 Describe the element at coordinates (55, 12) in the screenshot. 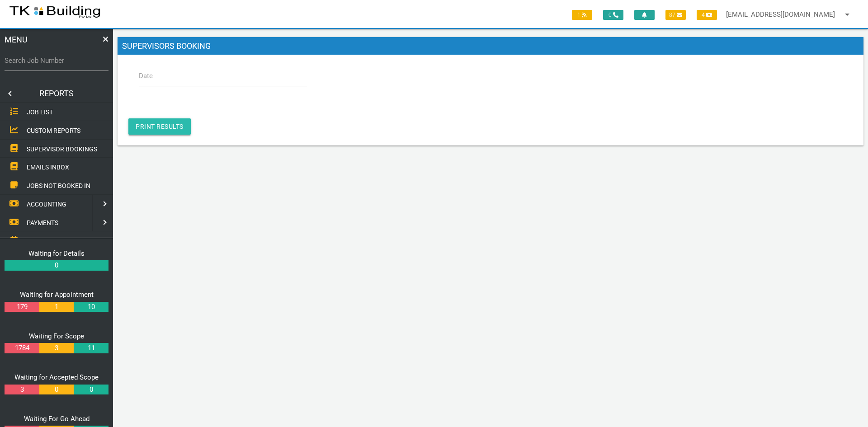

I see `img: s3file` at that location.